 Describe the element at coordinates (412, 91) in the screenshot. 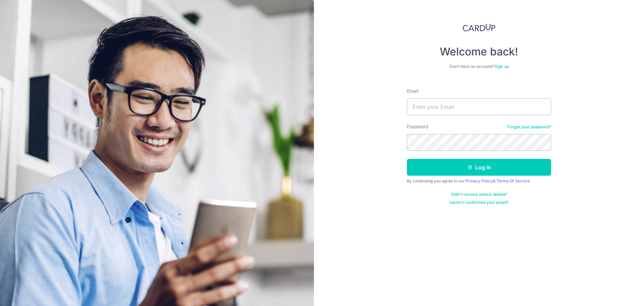

I see `label: Email` at that location.